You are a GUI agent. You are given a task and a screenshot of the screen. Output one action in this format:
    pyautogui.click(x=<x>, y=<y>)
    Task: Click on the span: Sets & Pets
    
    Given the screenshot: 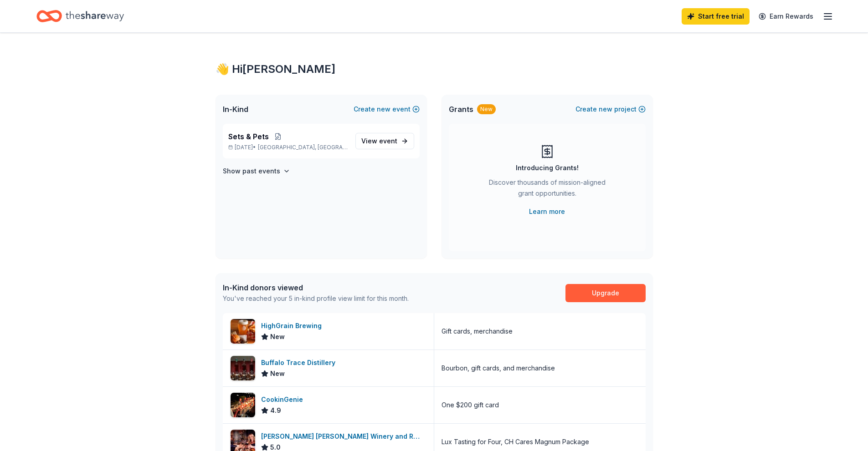 What is the action you would take?
    pyautogui.click(x=249, y=137)
    